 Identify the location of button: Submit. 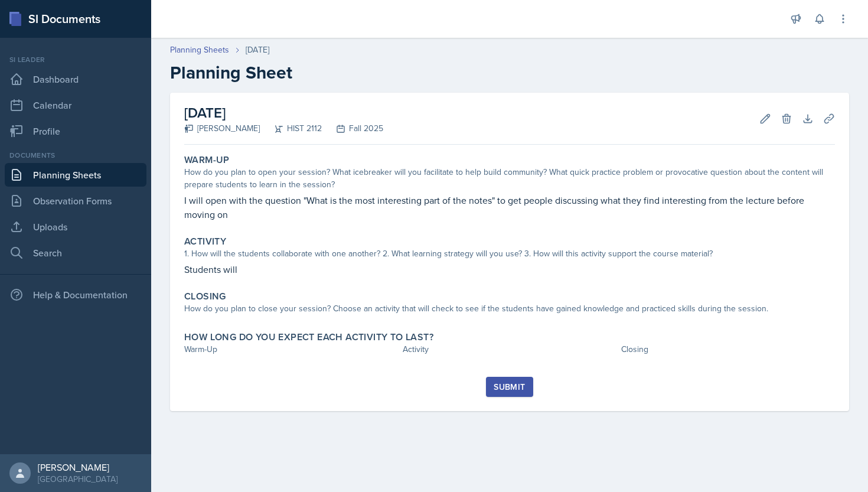
(509, 386).